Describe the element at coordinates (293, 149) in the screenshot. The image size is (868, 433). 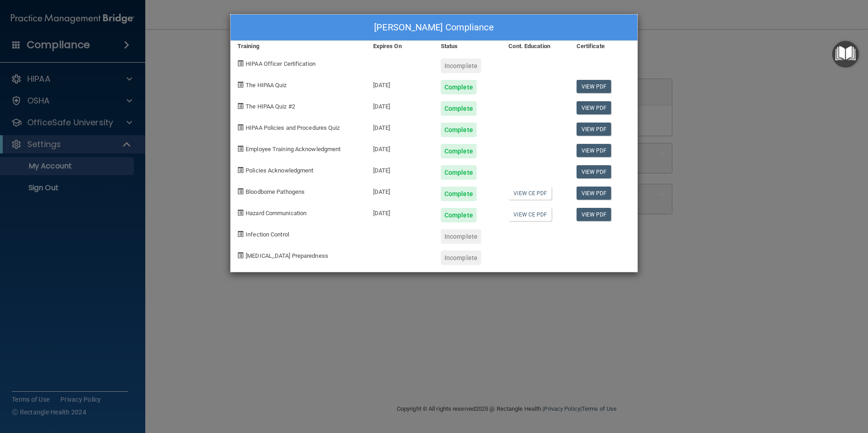
I see `span: Employee Training Acknowledgment` at that location.